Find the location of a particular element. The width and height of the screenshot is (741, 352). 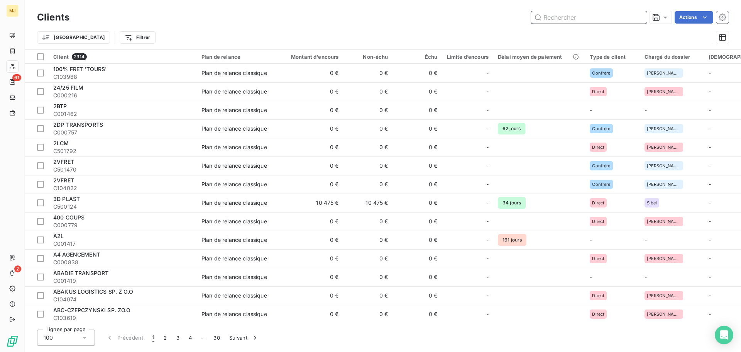

span: 24/25 FILM is located at coordinates (68, 87).